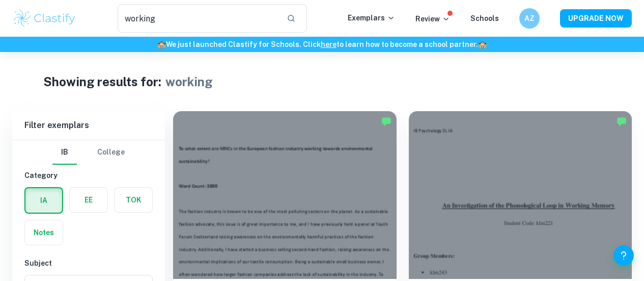  Describe the element at coordinates (89, 153) in the screenshot. I see `div: Filter type choice` at that location.